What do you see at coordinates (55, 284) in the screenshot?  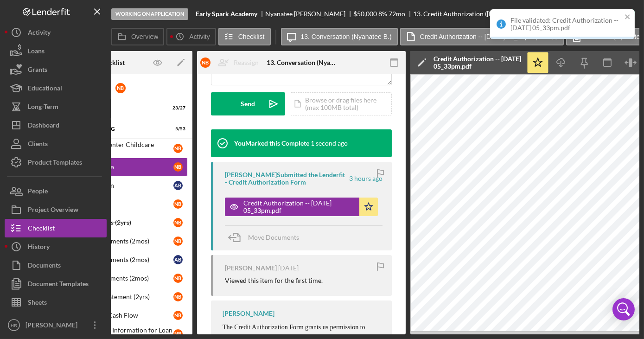 I see `button: Document Templates` at bounding box center [55, 284].